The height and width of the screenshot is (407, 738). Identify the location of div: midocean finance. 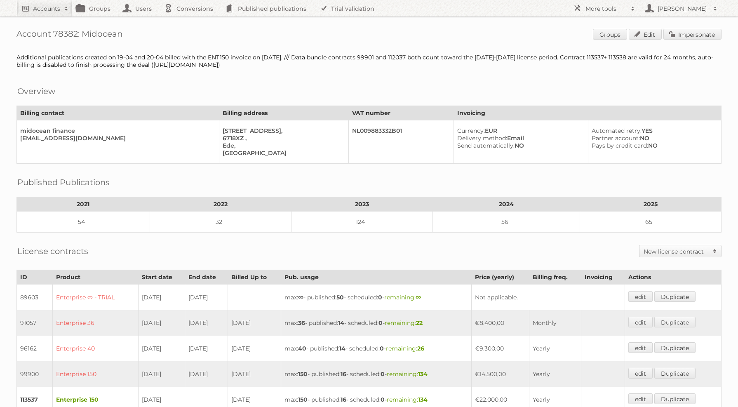
(116, 131).